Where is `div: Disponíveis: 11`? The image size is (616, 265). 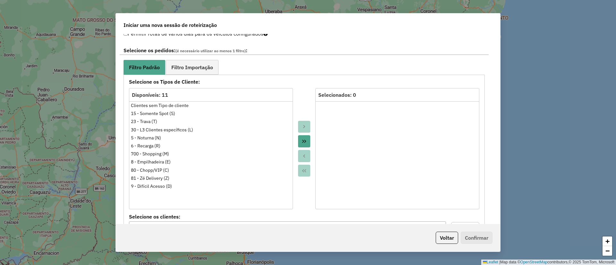
div: Disponíveis: 11 is located at coordinates (211, 95).